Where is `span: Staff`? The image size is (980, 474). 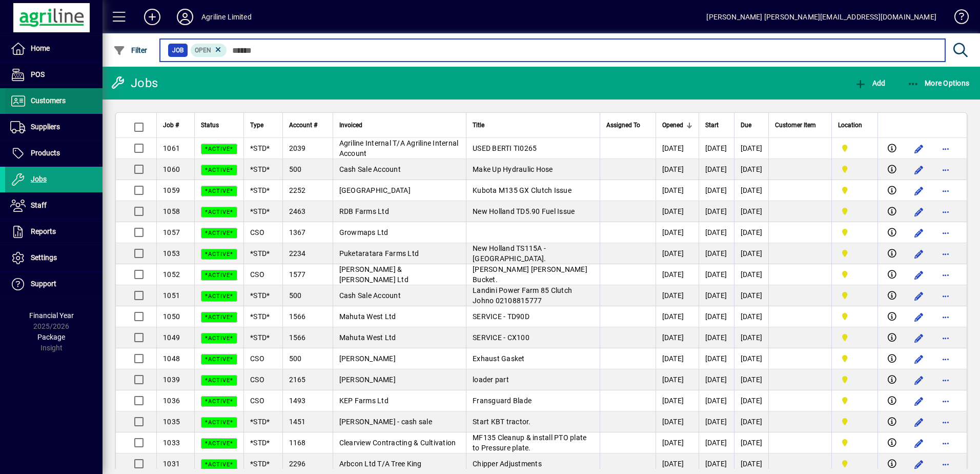 span: Staff is located at coordinates (39, 205).